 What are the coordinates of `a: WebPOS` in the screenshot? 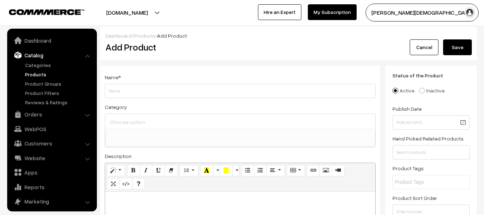 It's located at (52, 129).